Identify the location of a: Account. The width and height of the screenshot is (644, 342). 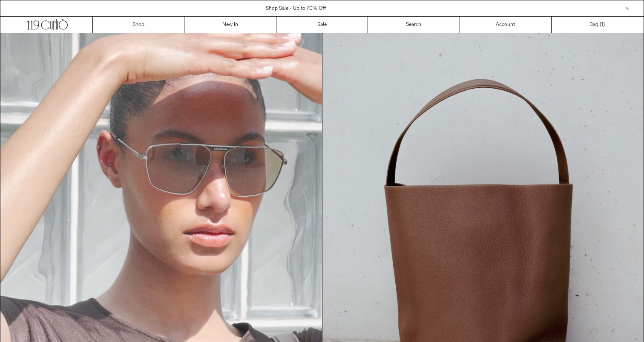
(505, 25).